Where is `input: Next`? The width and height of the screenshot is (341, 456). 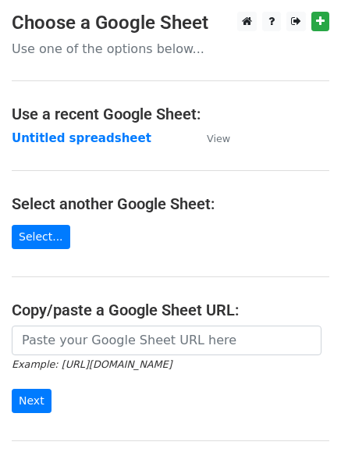
input: Next is located at coordinates (31, 401).